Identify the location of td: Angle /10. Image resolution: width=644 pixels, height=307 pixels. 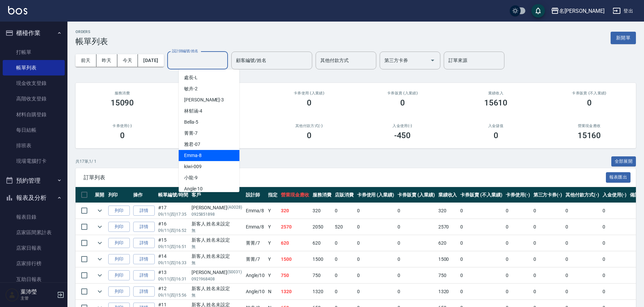
(255, 275).